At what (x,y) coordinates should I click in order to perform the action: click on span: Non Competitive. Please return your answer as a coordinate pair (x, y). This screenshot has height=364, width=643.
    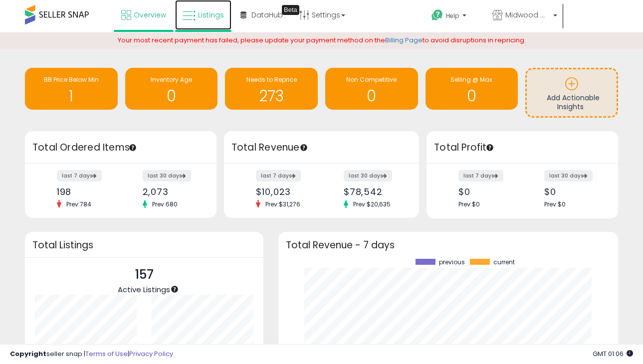
    Looking at the image, I should click on (371, 79).